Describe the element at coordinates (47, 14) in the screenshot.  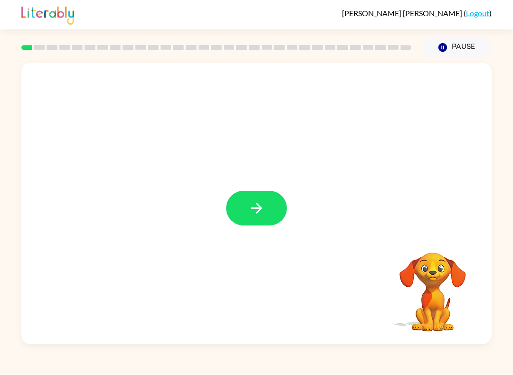
I see `img: Literably` at that location.